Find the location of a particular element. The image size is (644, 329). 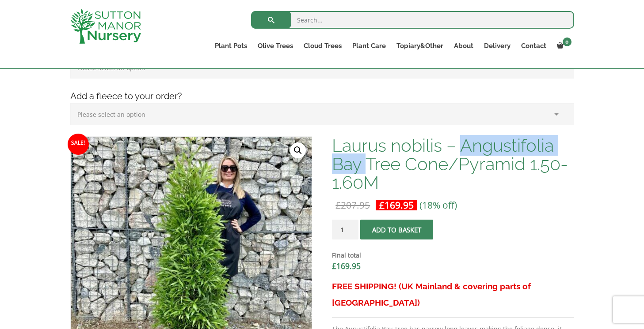

a: View full-screen image gallery is located at coordinates (298, 150).